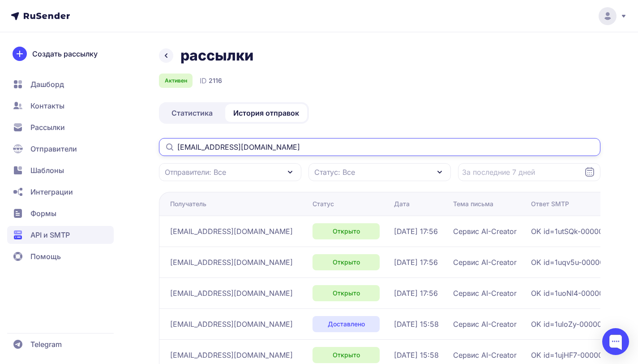 The image size is (638, 364). Describe the element at coordinates (323, 203) in the screenshot. I see `div: Статус` at that location.